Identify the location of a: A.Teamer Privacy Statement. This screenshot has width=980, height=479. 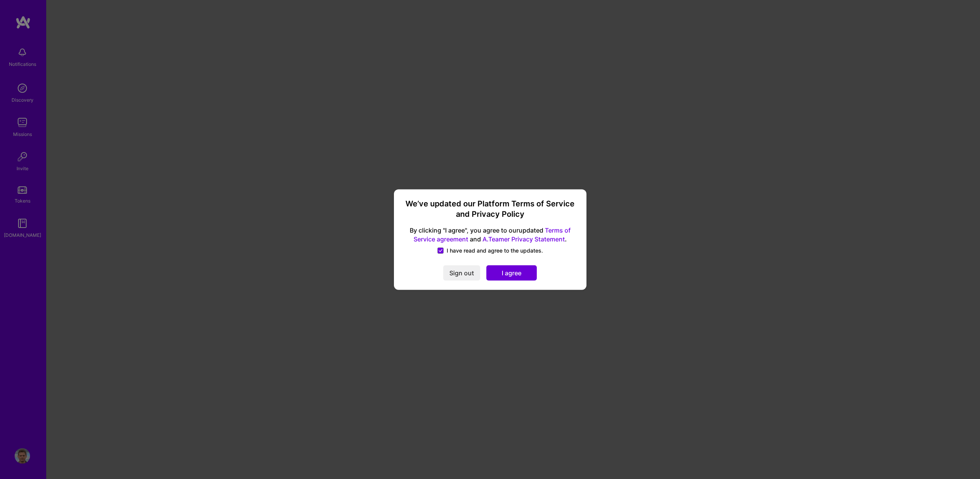
(524, 239).